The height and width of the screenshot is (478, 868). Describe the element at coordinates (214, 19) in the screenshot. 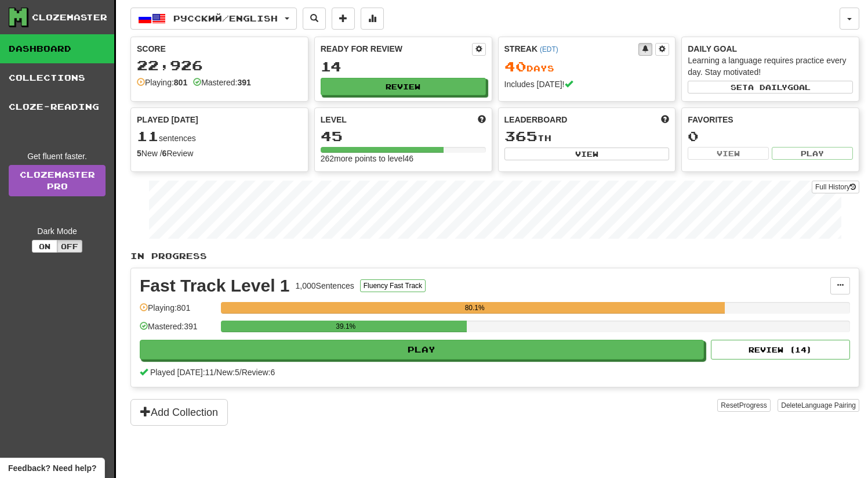

I see `button: Русский/English` at that location.